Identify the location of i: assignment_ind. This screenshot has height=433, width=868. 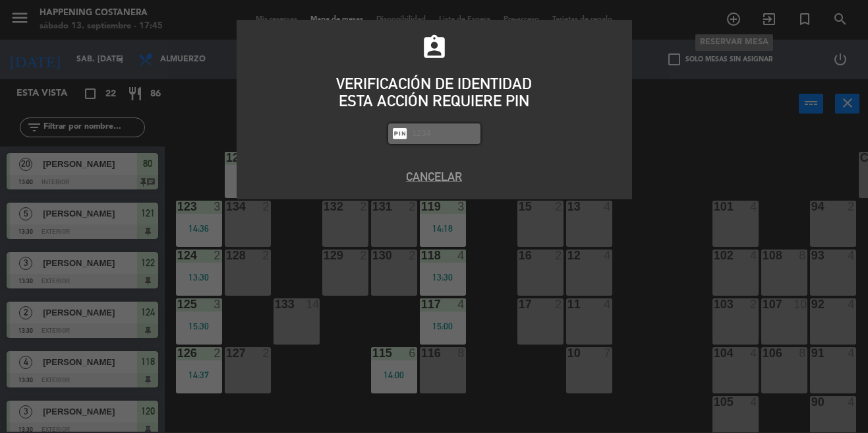
(434, 48).